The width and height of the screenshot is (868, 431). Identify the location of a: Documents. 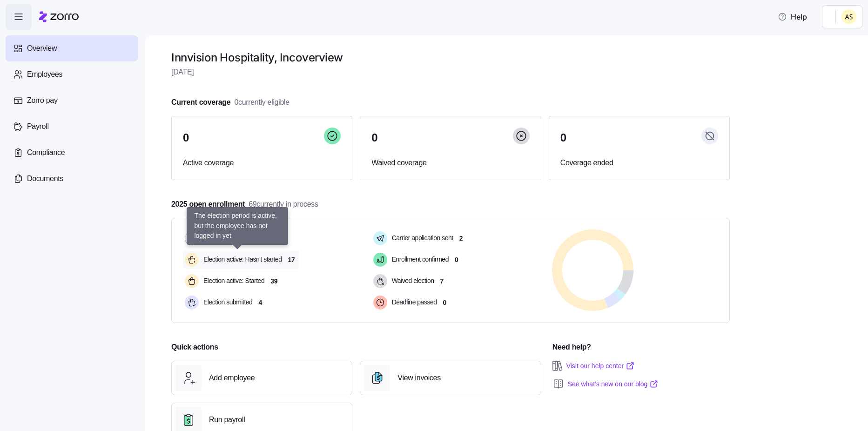
(72, 178).